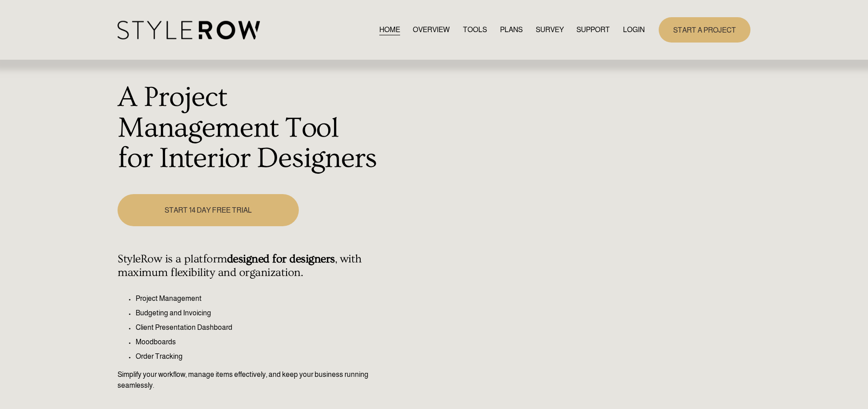 Image resolution: width=868 pixels, height=409 pixels. What do you see at coordinates (593, 29) in the screenshot?
I see `a: folder dropdown` at bounding box center [593, 29].